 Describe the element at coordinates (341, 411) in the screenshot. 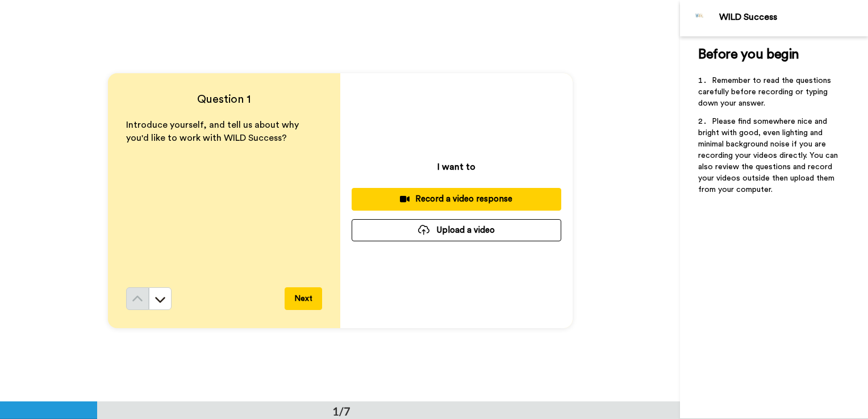

I see `div: 1/7` at that location.